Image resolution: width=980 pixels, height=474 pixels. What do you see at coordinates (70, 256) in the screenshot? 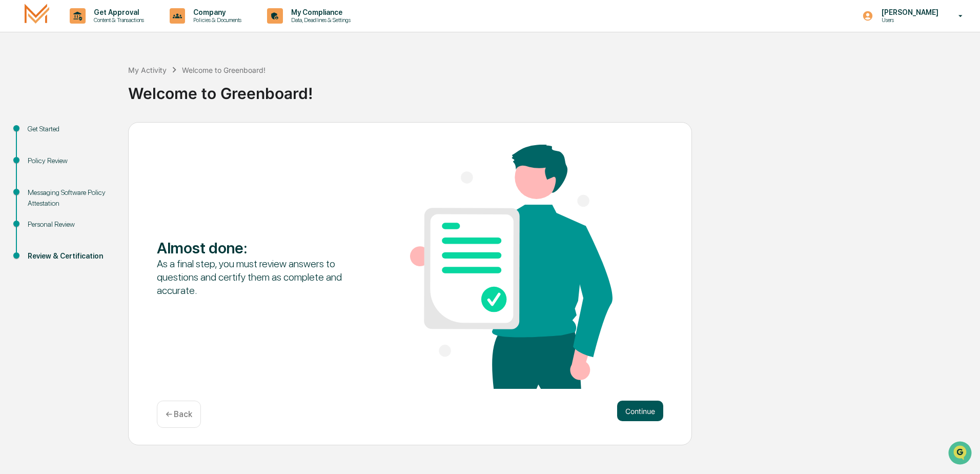
I see `div: Review & Certification` at bounding box center [70, 256].